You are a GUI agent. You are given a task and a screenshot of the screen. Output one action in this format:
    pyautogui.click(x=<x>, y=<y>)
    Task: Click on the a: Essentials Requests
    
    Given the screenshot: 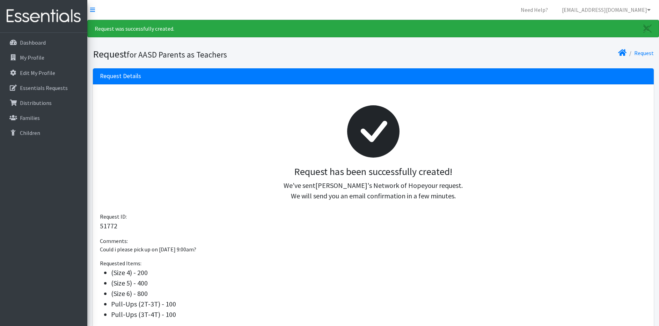 What is the action you would take?
    pyautogui.click(x=44, y=88)
    